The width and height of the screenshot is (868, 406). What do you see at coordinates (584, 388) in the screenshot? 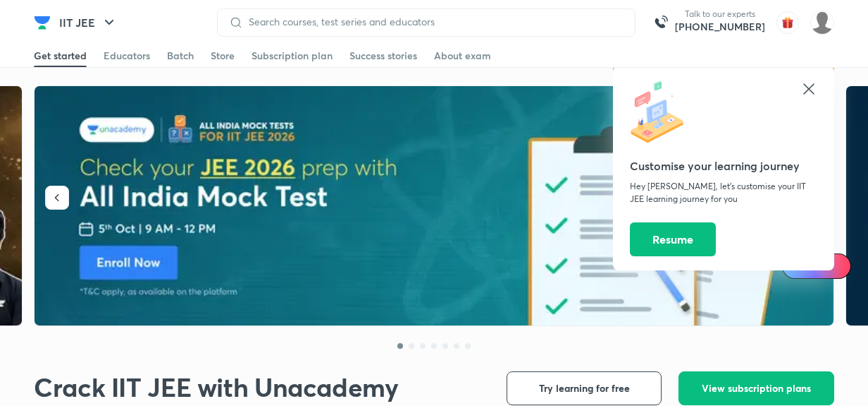
I see `span: Try learning for free` at bounding box center [584, 388].